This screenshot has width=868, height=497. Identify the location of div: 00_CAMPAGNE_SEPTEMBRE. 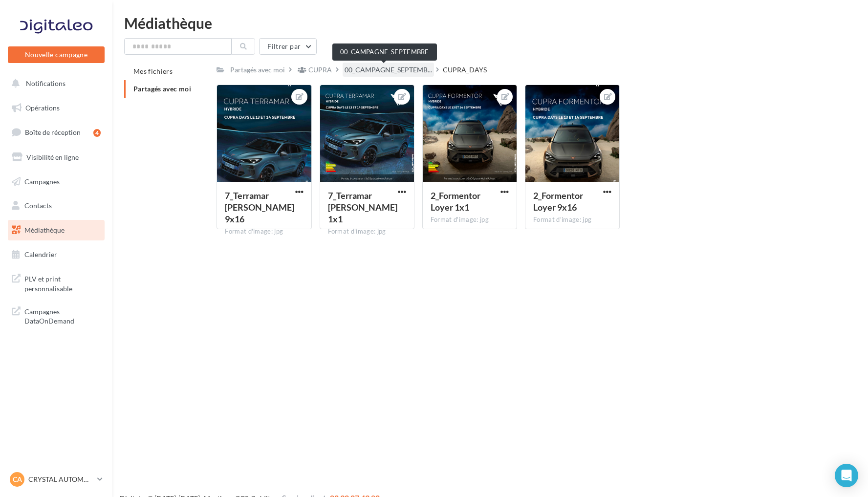
(385, 52).